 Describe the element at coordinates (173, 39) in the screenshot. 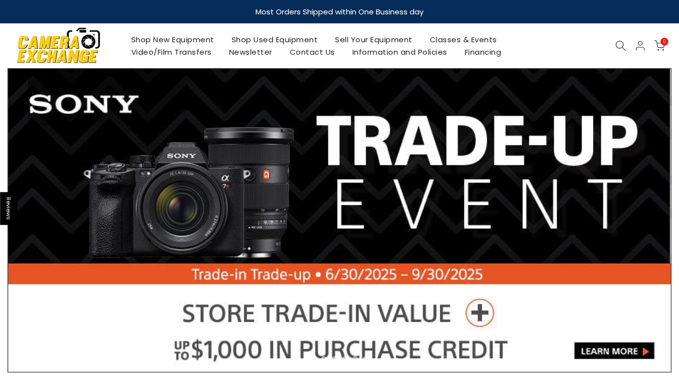

I see `a: Shop New Equipment` at that location.